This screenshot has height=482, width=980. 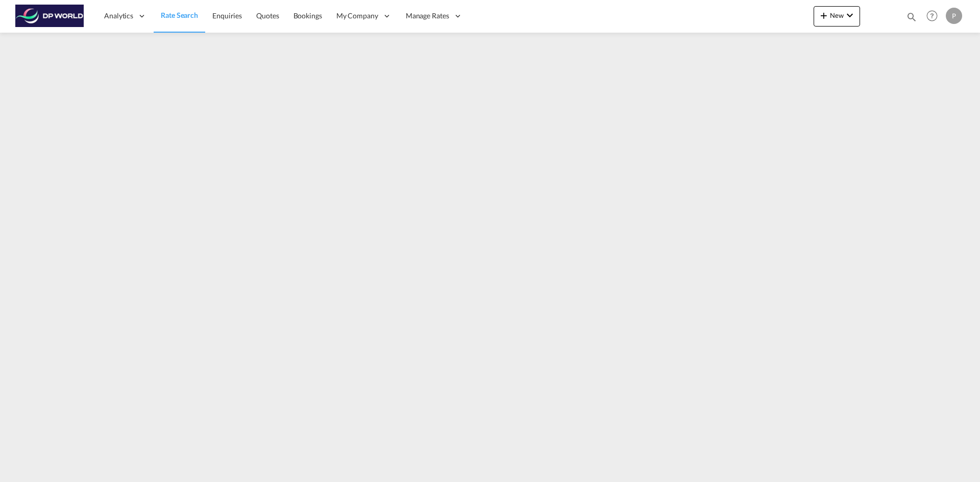 What do you see at coordinates (357, 16) in the screenshot?
I see `span: My Company` at bounding box center [357, 16].